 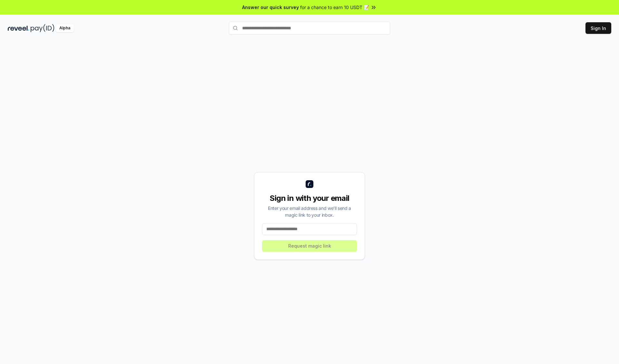 What do you see at coordinates (270, 7) in the screenshot?
I see `span: Answer our quick survey` at bounding box center [270, 7].